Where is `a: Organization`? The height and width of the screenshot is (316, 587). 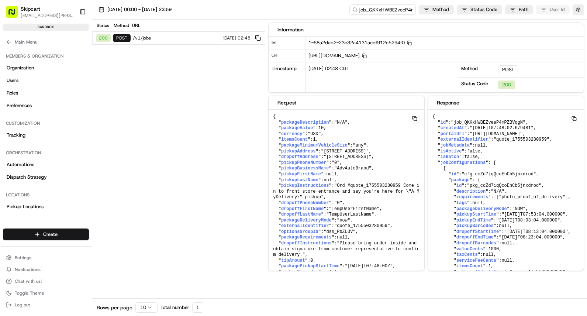
a: Organization is located at coordinates (46, 68).